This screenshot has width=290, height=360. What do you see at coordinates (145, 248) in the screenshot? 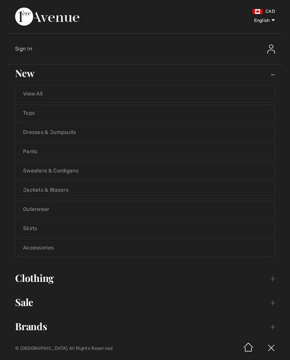
I see `a: Accessories` at bounding box center [145, 248].